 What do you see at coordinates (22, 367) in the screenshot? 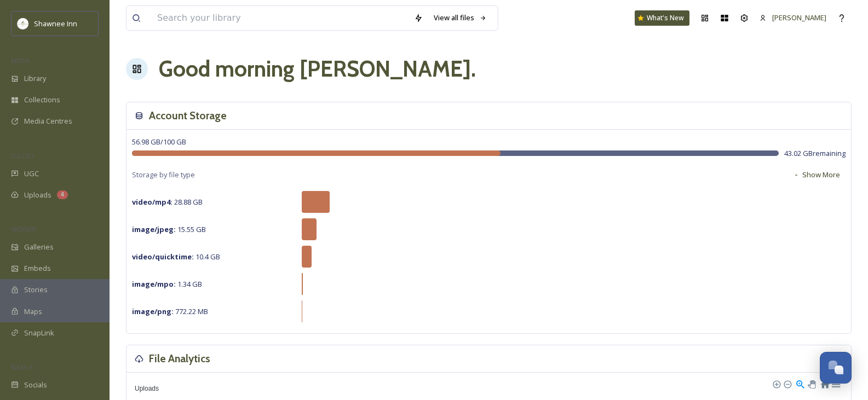
I see `span: SOCIALS` at bounding box center [22, 367].